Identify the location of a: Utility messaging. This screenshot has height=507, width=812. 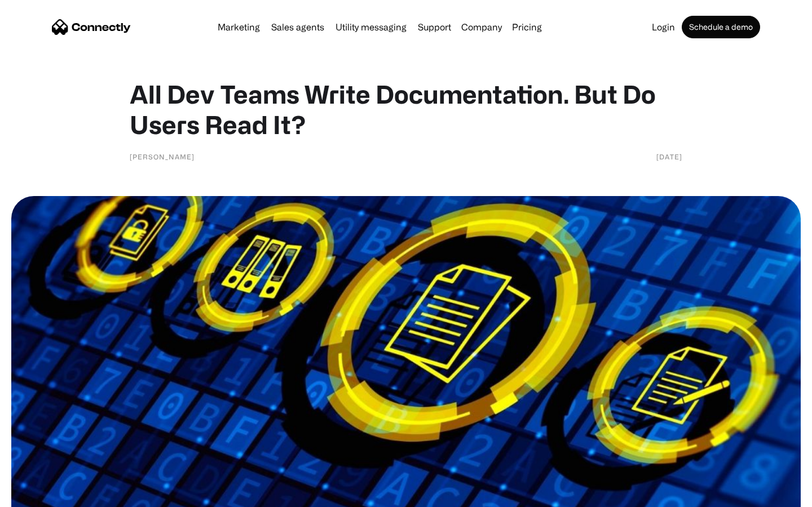
(371, 27).